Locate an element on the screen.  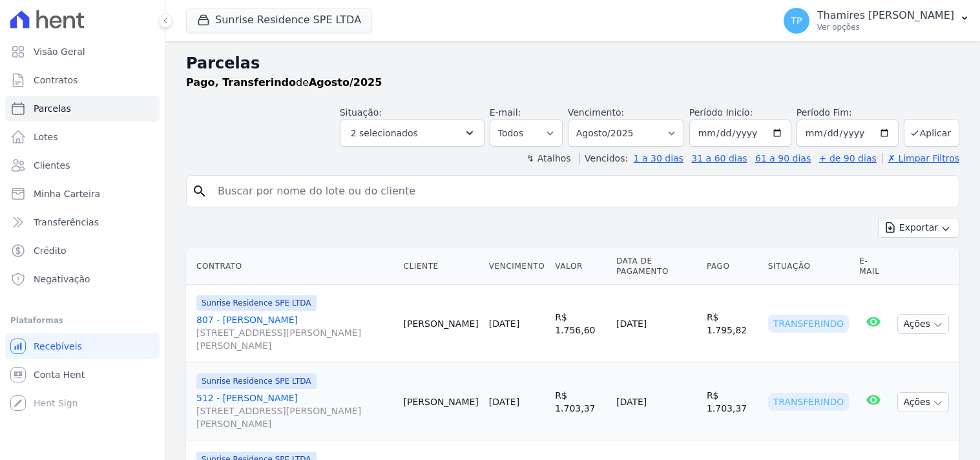
a: Contratos is located at coordinates (82, 80).